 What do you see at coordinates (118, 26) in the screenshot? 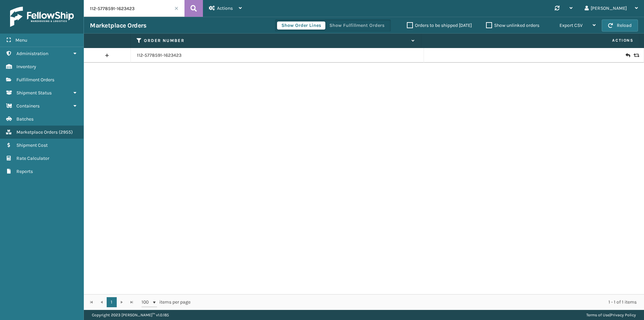
I see `h3: Marketplace Orders` at bounding box center [118, 26].